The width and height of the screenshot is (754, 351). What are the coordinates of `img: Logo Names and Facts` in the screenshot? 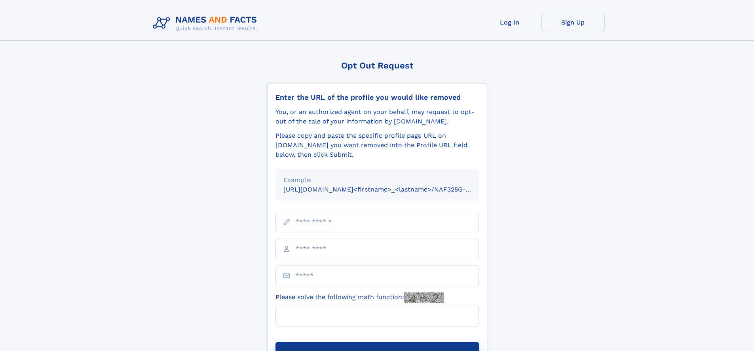 It's located at (207, 23).